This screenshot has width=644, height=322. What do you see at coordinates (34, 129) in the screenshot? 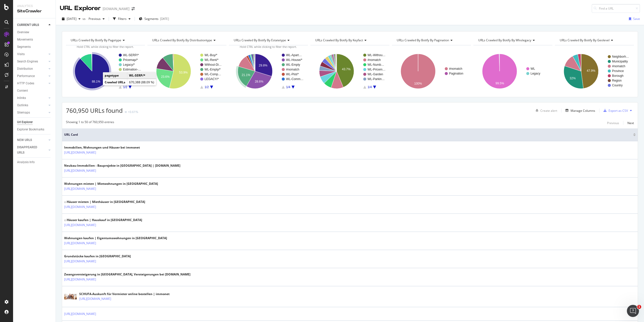
I see `a: Explorer Bookmarks` at bounding box center [34, 129].